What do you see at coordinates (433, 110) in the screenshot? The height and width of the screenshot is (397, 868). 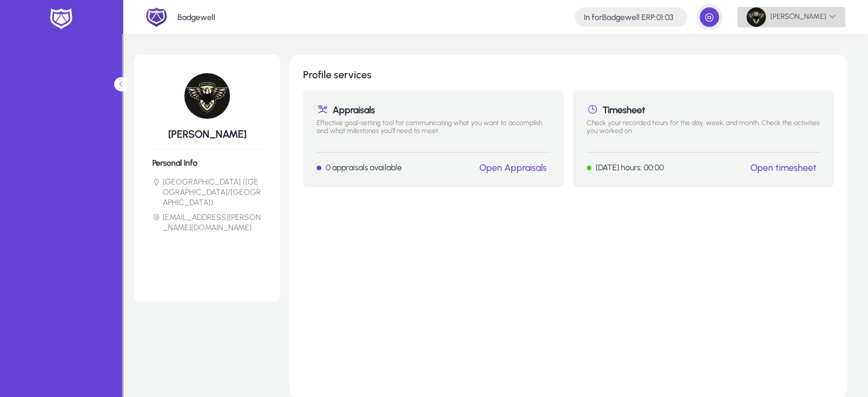 I see `h1: Appraisals` at bounding box center [433, 110].